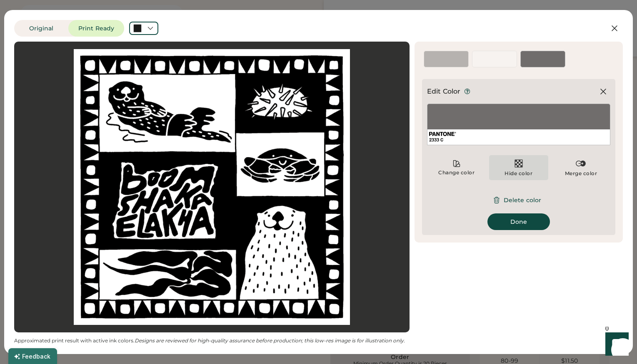 The width and height of the screenshot is (637, 364). I want to click on em: Designs are reviewed for high-quality assurance before production; this low-res image is for illu..., so click(269, 340).